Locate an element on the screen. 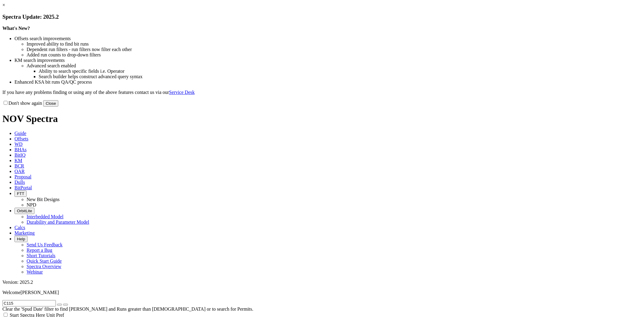 The image size is (644, 317). span: Help is located at coordinates (21, 239).